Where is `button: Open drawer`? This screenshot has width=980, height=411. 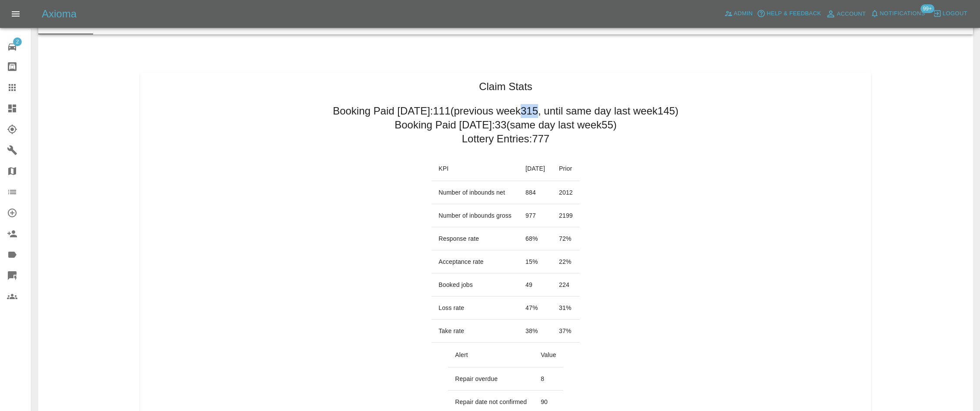
button: Open drawer is located at coordinates (16, 14).